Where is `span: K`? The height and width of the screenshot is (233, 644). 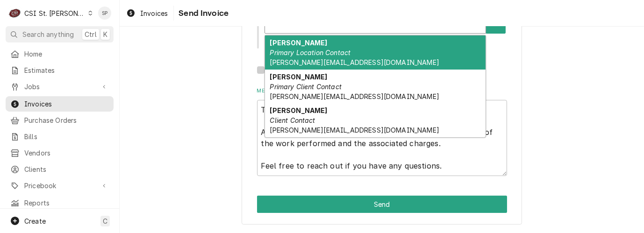
span: K is located at coordinates (105, 34).